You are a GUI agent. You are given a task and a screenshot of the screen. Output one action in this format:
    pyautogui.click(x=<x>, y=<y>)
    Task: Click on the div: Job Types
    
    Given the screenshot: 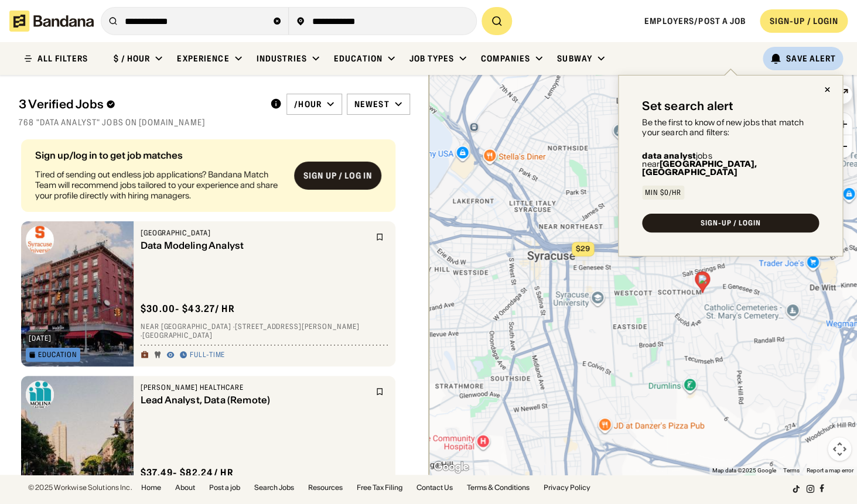 What is the action you would take?
    pyautogui.click(x=432, y=59)
    